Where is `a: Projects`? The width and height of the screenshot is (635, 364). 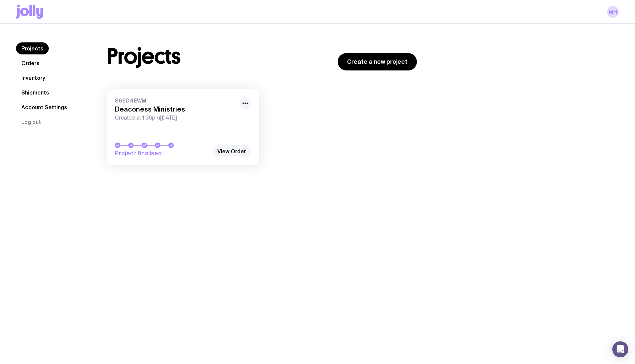 a: Projects is located at coordinates (32, 48).